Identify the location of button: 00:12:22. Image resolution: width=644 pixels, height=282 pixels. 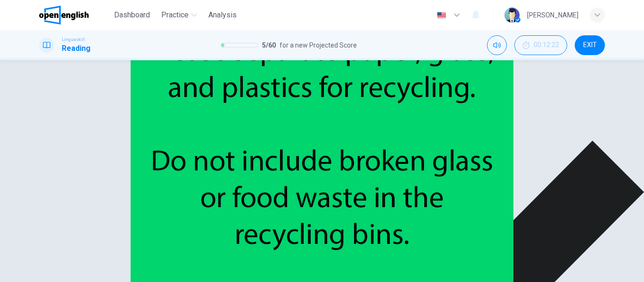
(540, 46).